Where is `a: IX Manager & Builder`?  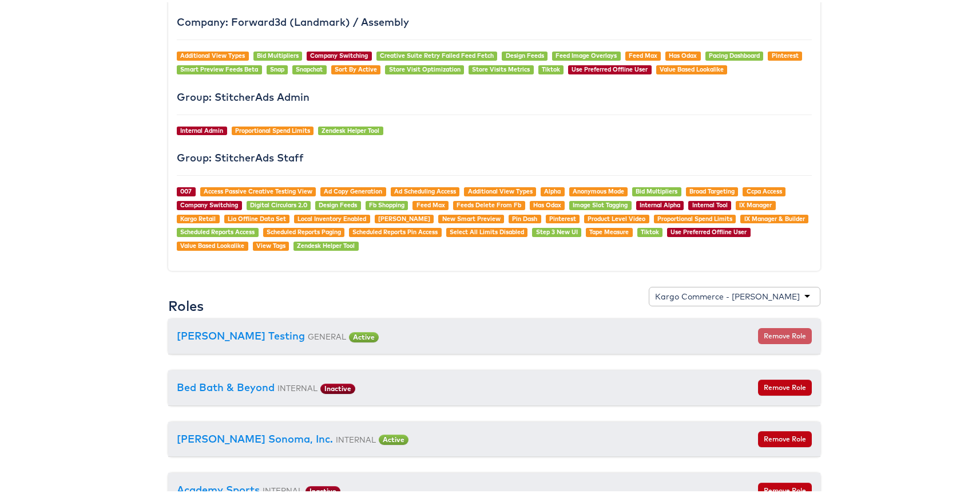 a: IX Manager & Builder is located at coordinates (775, 216).